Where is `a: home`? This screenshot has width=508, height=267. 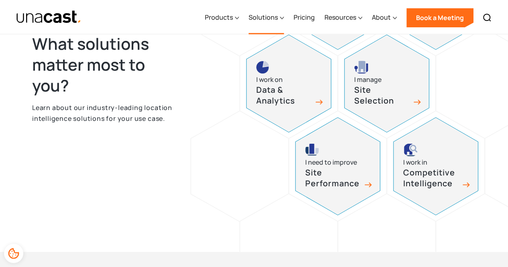
a: home is located at coordinates (49, 17).